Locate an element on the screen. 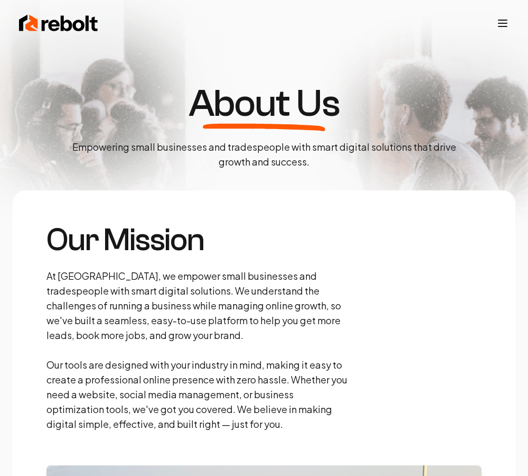 Image resolution: width=528 pixels, height=476 pixels. p: Empowering small businesses and tradespeople with smart digital solutions that drive growth and s... is located at coordinates (264, 154).